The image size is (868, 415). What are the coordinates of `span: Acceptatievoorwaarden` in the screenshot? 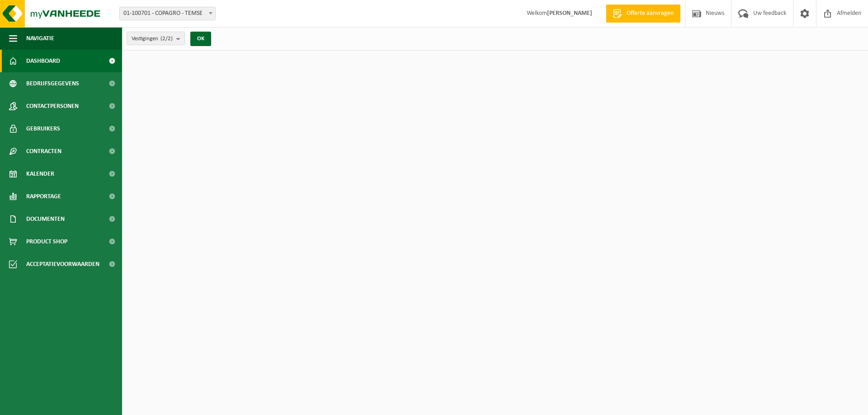 It's located at (63, 264).